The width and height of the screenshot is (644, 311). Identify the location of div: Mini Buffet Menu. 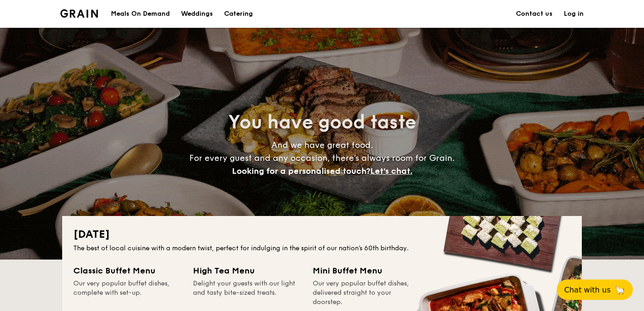
(367, 270).